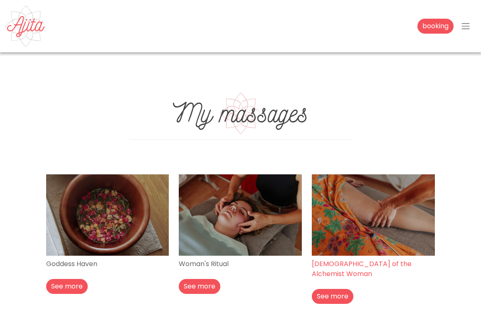 The height and width of the screenshot is (313, 481). I want to click on p: Woman's Ritual, so click(240, 264).